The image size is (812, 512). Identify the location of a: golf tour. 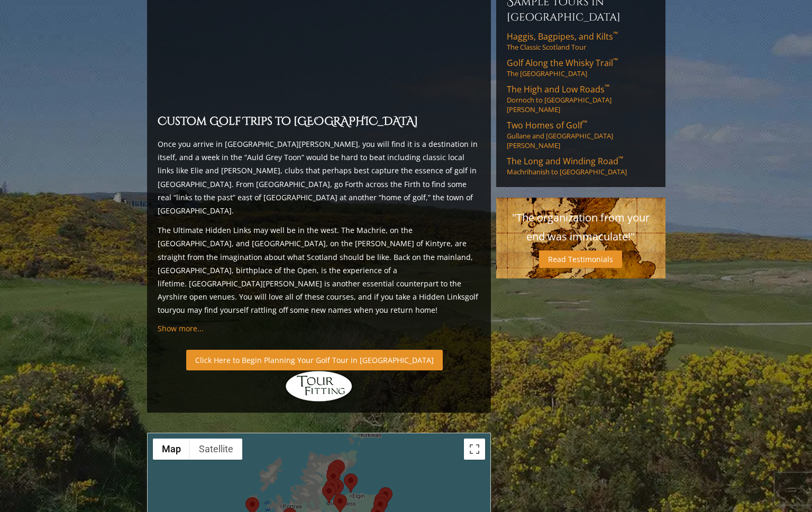
(318, 303).